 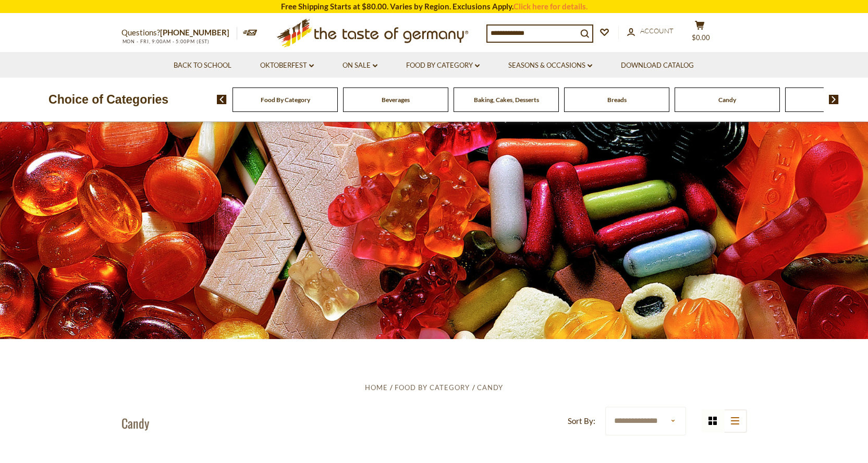 What do you see at coordinates (180, 33) in the screenshot?
I see `p: Questions?` at bounding box center [180, 33].